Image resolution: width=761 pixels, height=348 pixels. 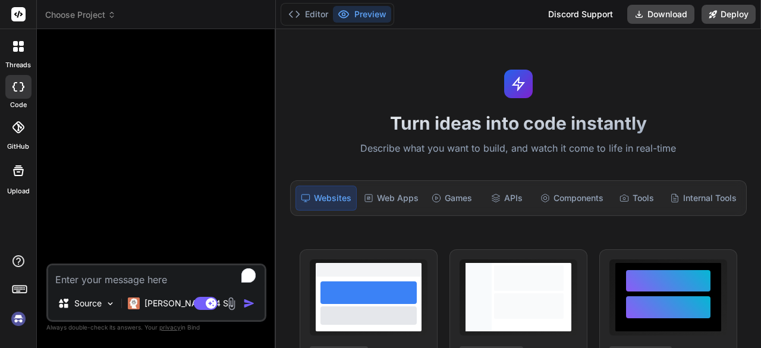 What do you see at coordinates (110, 303) in the screenshot?
I see `img: Pick Models` at bounding box center [110, 303].